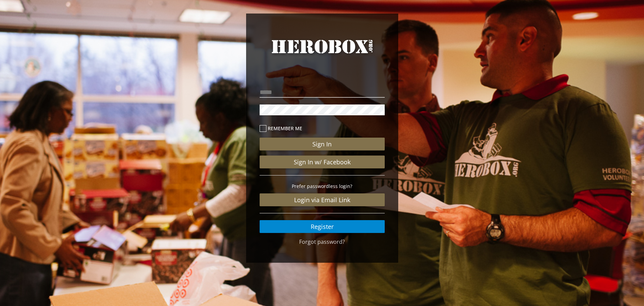 This screenshot has height=306, width=644. Describe the element at coordinates (322, 226) in the screenshot. I see `a: Register` at that location.